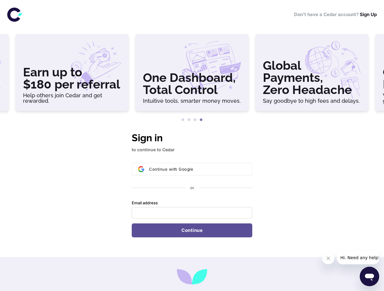 The height and width of the screenshot is (291, 384). Describe the element at coordinates (189, 120) in the screenshot. I see `button: 2` at that location.